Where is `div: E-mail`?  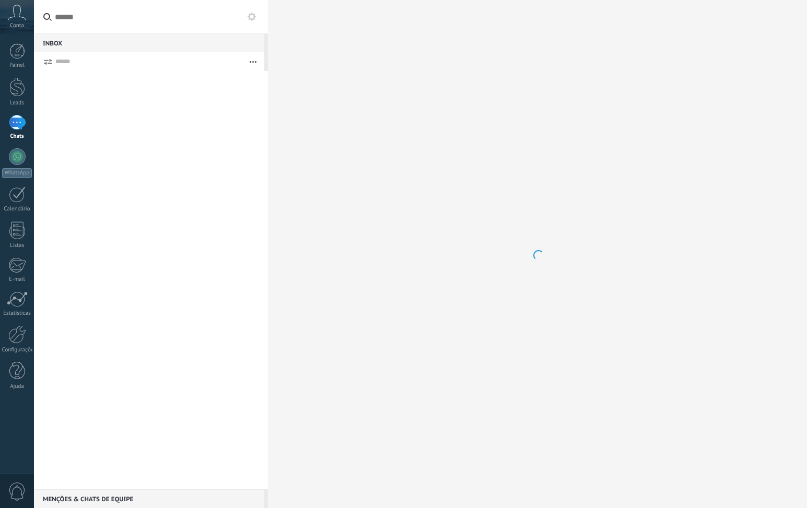
div: E-mail is located at coordinates (17, 279).